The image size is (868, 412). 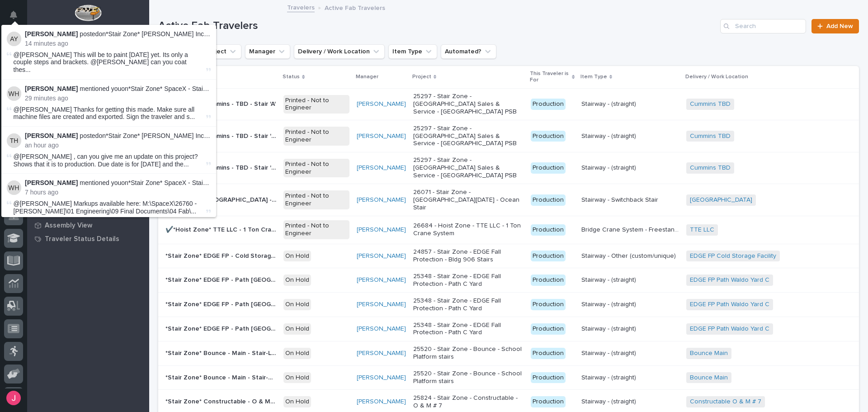 I want to click on p: Manager, so click(x=367, y=77).